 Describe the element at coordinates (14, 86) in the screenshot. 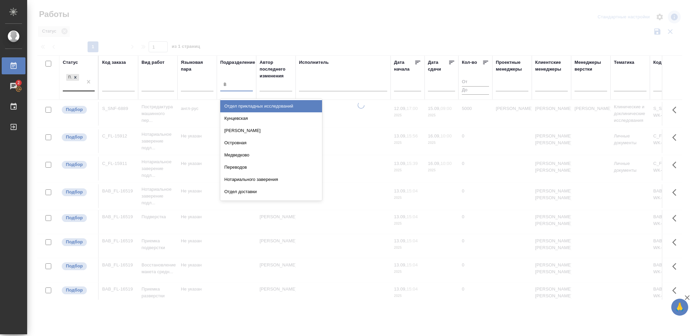

I see `a: 2` at that location.